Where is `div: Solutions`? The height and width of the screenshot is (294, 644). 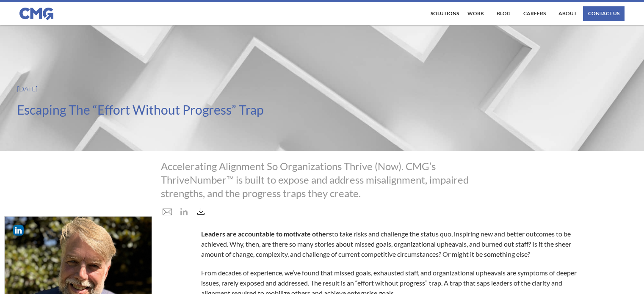 div: Solutions is located at coordinates (444, 13).